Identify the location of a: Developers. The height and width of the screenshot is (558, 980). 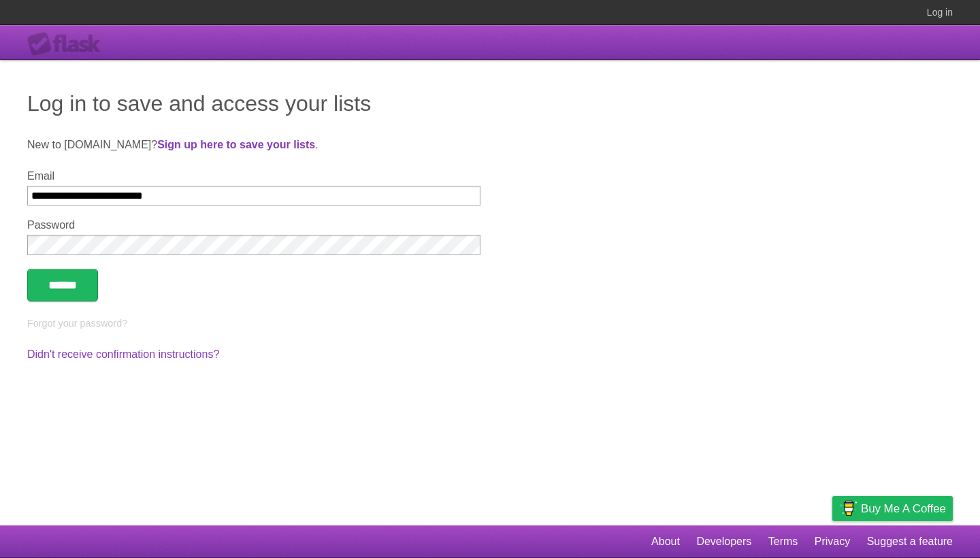
(724, 542).